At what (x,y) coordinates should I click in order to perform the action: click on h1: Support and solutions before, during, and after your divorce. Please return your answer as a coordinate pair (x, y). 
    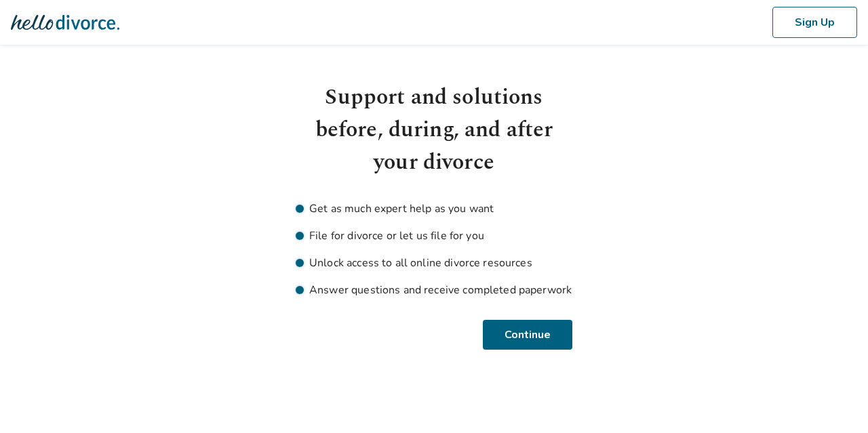
    Looking at the image, I should click on (434, 130).